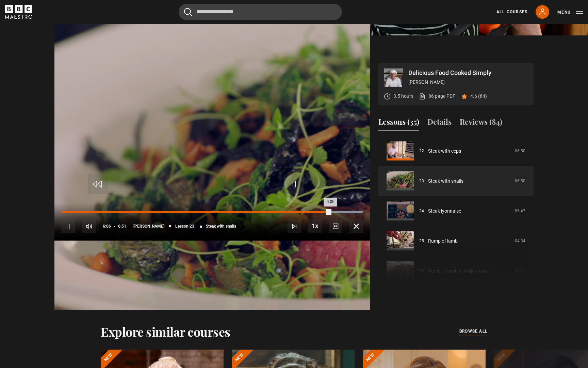  I want to click on span: Lesson 23, so click(185, 226).